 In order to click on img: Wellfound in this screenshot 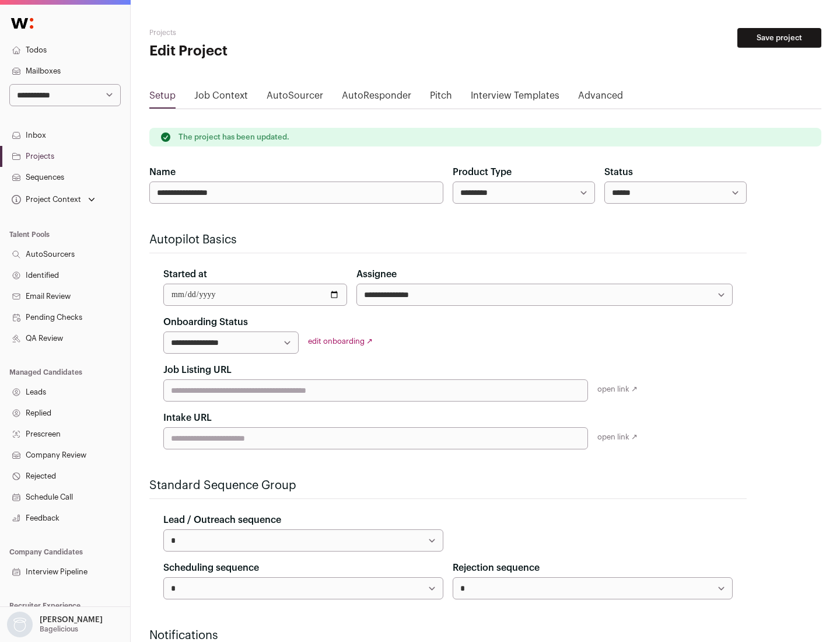, I will do `click(22, 23)`.